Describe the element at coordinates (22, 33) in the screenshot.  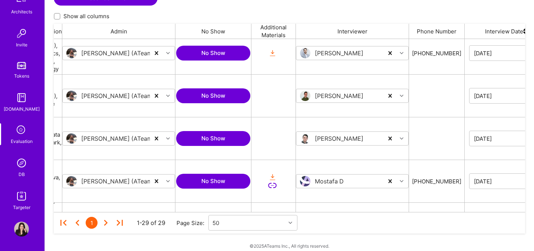
I see `img: Invite` at that location.